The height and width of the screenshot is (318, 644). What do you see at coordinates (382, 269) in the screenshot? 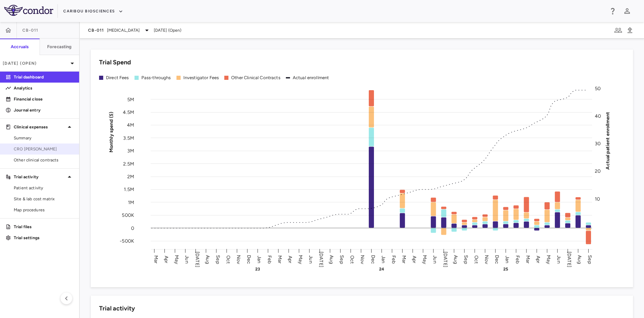
I see `text: 24` at bounding box center [382, 269].